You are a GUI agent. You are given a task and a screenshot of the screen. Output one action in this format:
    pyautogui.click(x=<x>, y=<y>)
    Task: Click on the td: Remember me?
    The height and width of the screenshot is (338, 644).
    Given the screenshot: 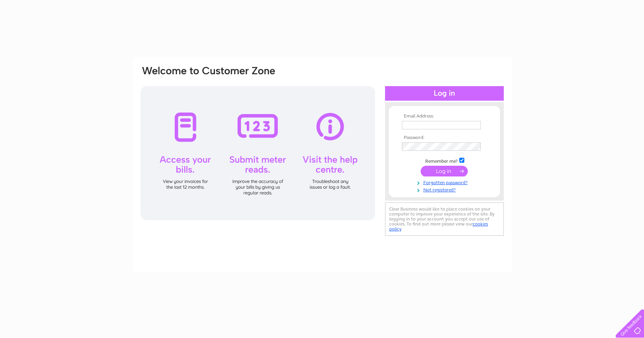 What is the action you would take?
    pyautogui.click(x=444, y=160)
    